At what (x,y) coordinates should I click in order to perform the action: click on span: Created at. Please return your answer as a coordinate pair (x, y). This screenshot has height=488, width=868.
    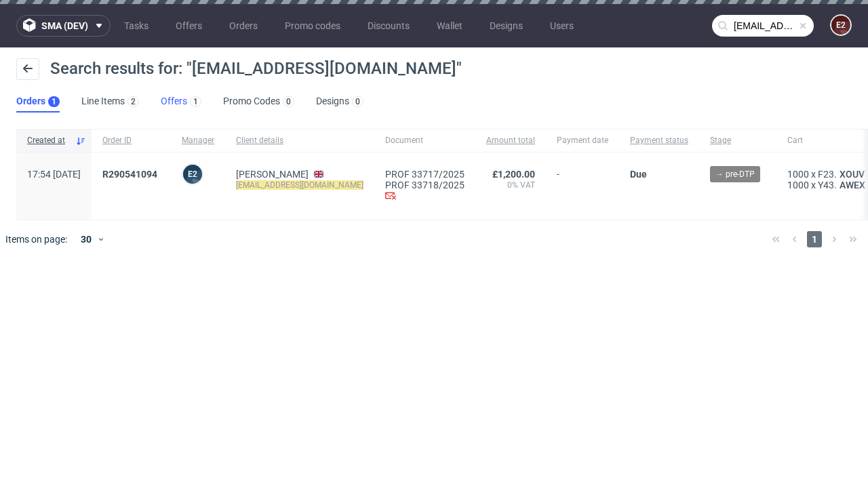
    Looking at the image, I should click on (48, 140).